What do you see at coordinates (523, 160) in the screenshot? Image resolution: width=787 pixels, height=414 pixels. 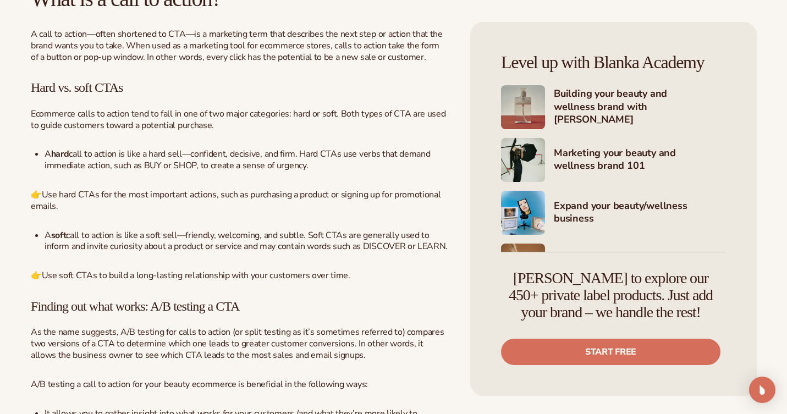 I see `img: Shopify Image 6` at bounding box center [523, 160].